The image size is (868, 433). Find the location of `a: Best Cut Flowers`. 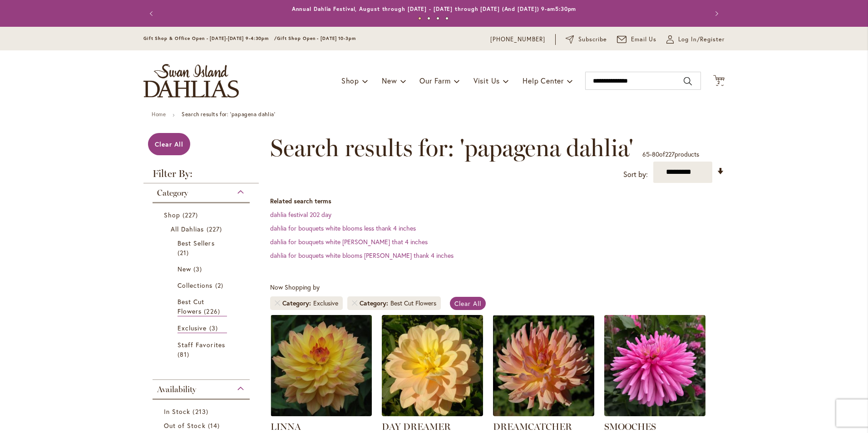

a: Best Cut Flowers is located at coordinates (202, 306).